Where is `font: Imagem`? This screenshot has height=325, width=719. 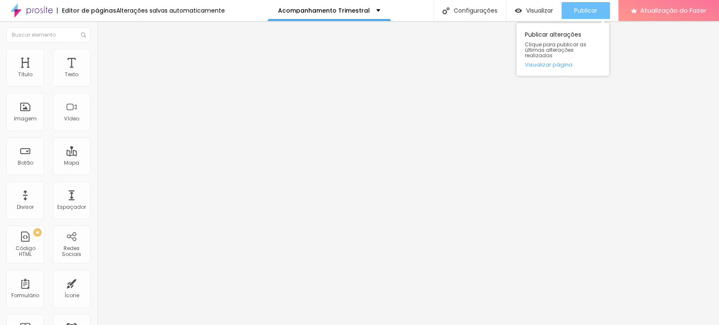
font: Imagem is located at coordinates (25, 118).